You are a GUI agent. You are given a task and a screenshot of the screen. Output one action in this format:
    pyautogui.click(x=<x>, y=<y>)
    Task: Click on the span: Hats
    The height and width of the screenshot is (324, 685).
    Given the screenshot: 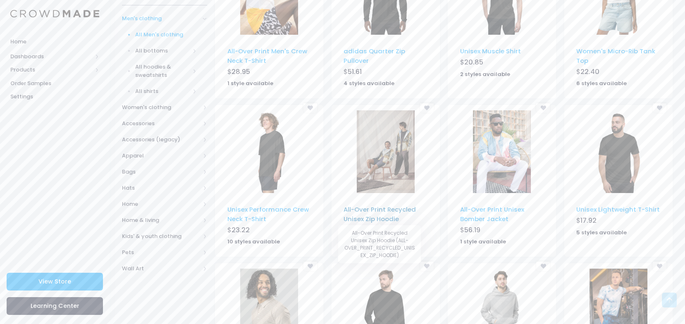 What is the action you would take?
    pyautogui.click(x=161, y=188)
    